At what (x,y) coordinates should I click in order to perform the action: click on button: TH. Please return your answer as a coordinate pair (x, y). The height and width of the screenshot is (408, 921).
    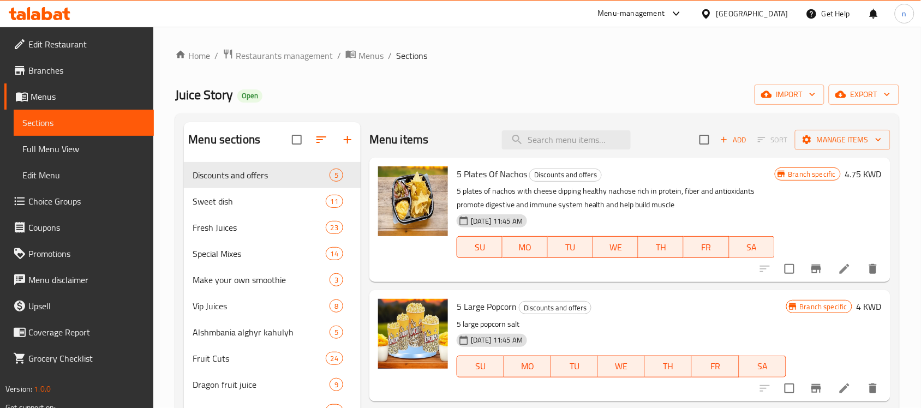
    Looking at the image, I should click on (669, 367).